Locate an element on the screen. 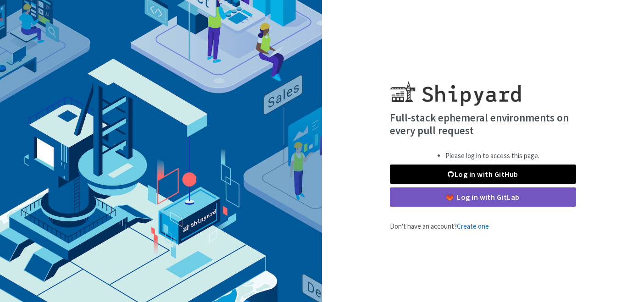 This screenshot has height=302, width=644. span: Don't have an account? is located at coordinates (439, 226).